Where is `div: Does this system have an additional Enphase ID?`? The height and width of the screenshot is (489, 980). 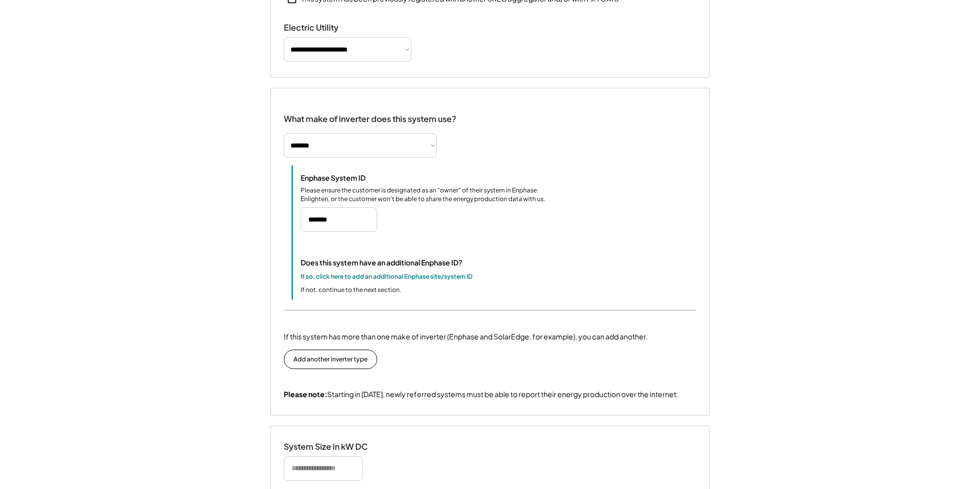 div: Does this system have an additional Enphase ID? is located at coordinates (381, 262).